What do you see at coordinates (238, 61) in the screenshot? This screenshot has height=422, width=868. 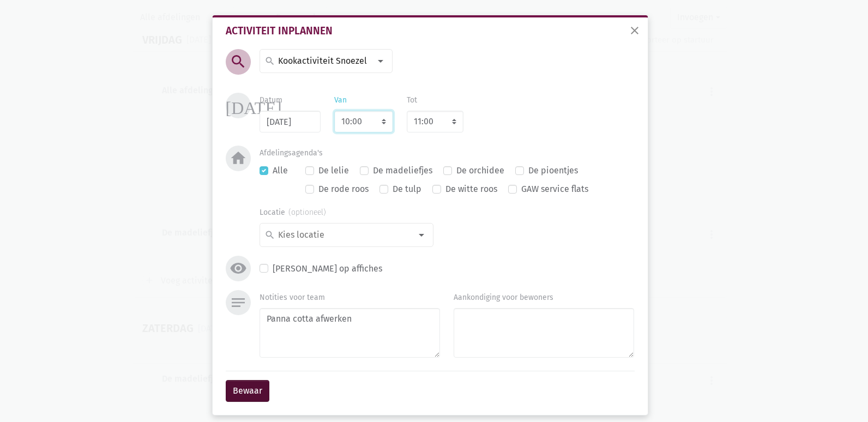 I see `i: search` at bounding box center [238, 61].